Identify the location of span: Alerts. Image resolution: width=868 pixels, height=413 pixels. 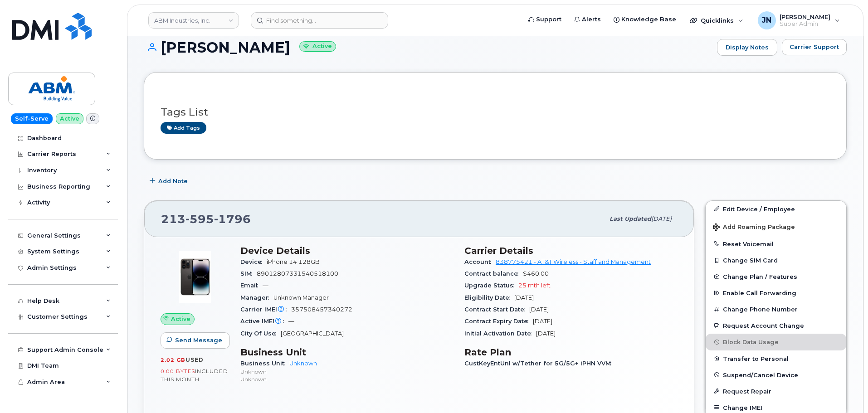
(591, 20).